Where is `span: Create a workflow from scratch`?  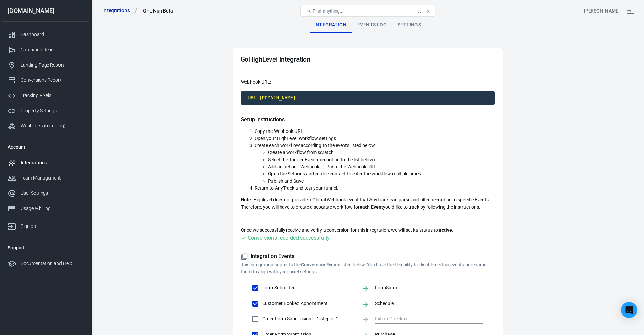
span: Create a workflow from scratch is located at coordinates (301, 152).